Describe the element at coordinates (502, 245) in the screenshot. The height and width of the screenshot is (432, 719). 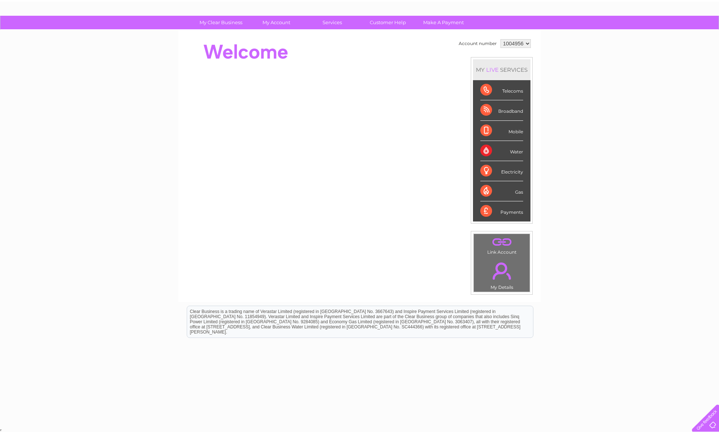
I see `td: Link Account` at that location.